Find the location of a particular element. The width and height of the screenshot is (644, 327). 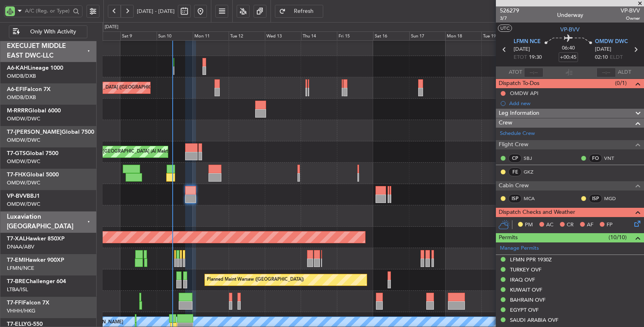

span: Only With Activity is located at coordinates (53, 32).